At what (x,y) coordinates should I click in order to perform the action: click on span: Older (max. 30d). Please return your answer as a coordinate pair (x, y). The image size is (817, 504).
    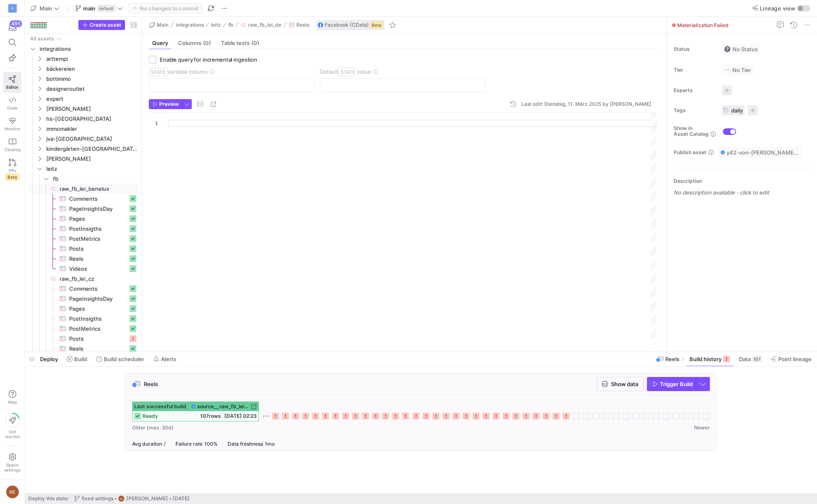
    Looking at the image, I should click on (153, 428).